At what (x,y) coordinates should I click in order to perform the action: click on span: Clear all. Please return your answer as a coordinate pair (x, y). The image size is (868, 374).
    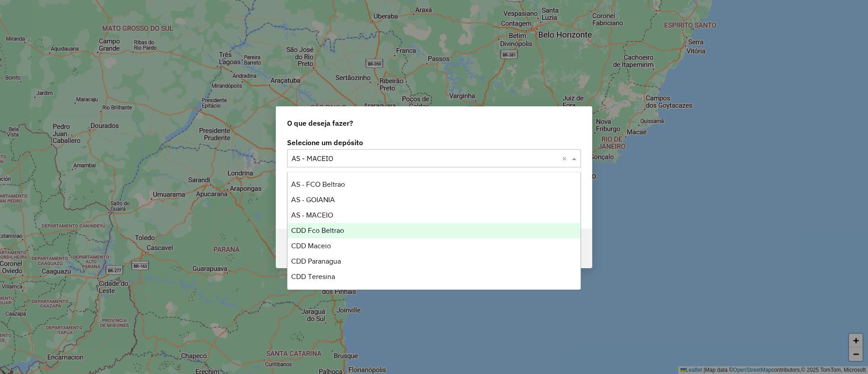
    Looking at the image, I should click on (566, 158).